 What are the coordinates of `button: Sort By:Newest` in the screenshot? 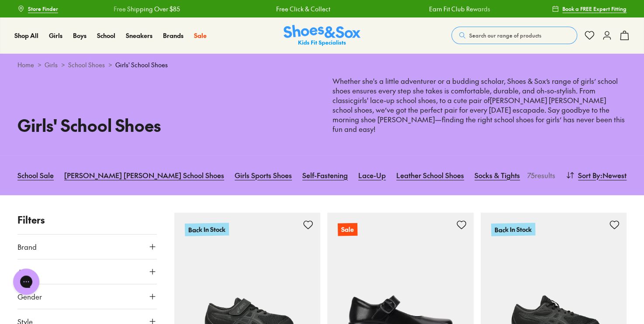 It's located at (596, 175).